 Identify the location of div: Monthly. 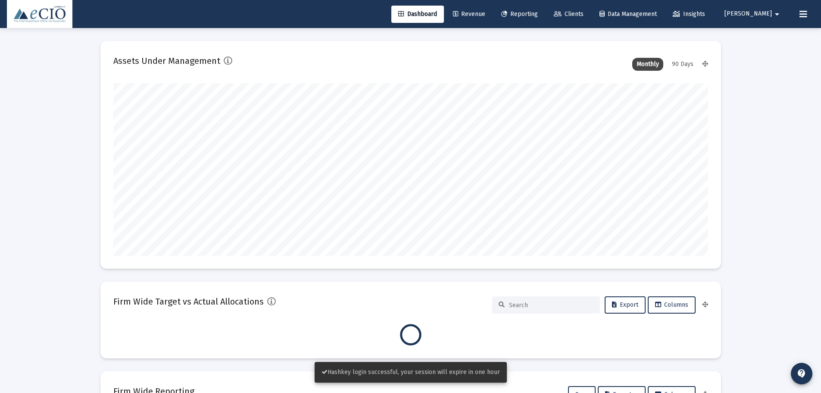
(648, 64).